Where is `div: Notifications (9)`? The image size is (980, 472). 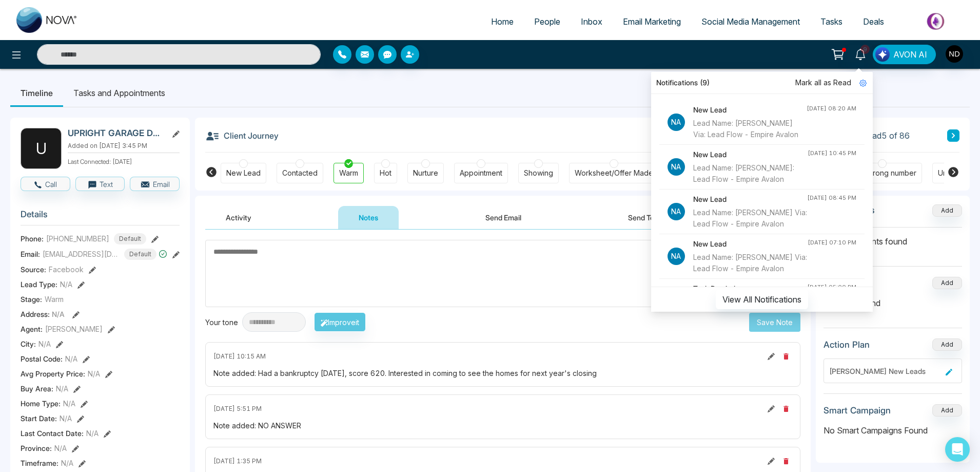
div: Notifications (9) is located at coordinates (762, 82).